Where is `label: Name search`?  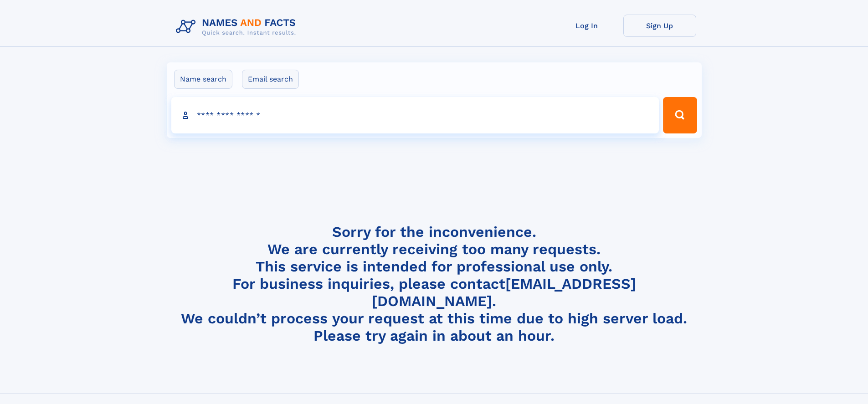 label: Name search is located at coordinates (203, 80).